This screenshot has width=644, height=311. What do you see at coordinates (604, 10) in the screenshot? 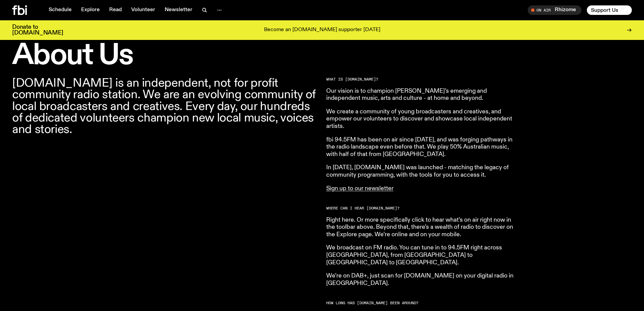
I see `span: Support Us` at bounding box center [604, 10].